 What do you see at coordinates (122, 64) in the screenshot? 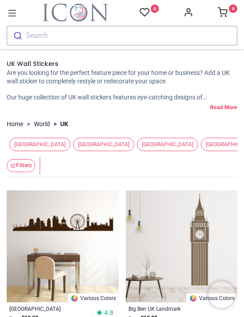
I see `h1: UK Wall Stickers` at bounding box center [122, 64].